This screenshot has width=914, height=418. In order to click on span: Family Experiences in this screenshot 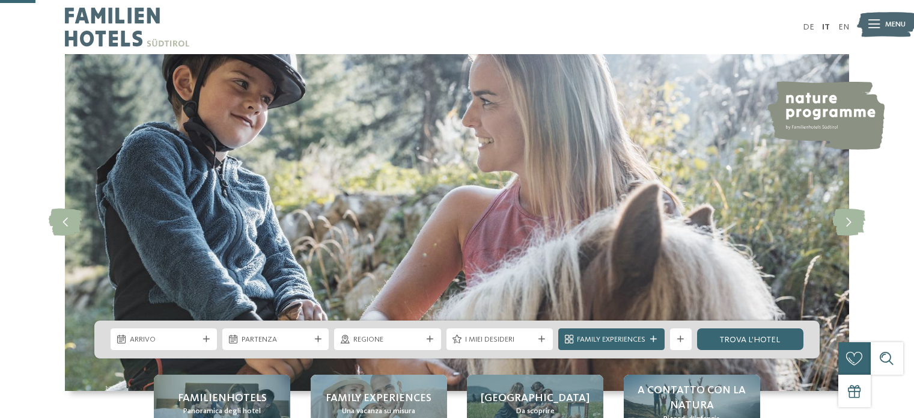, I will do `click(611, 340)`.